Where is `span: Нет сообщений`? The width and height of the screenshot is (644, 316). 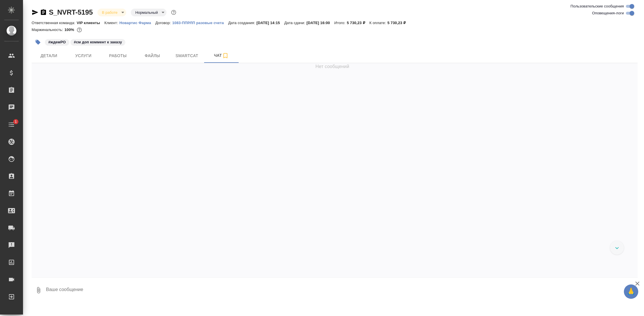
span: Нет сообщений is located at coordinates (332, 67).